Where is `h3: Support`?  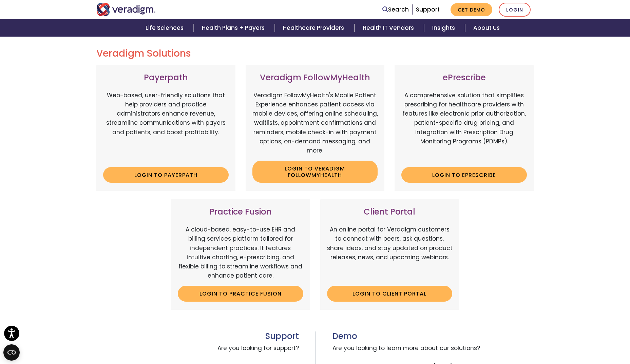 h3: Support is located at coordinates (197, 336).